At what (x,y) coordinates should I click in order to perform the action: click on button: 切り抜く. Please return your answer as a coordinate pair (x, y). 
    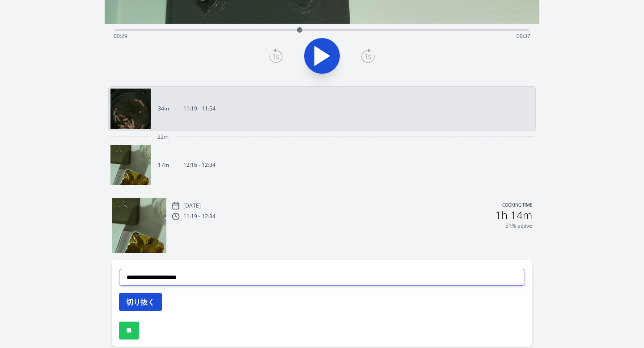
    Looking at the image, I should click on (141, 302).